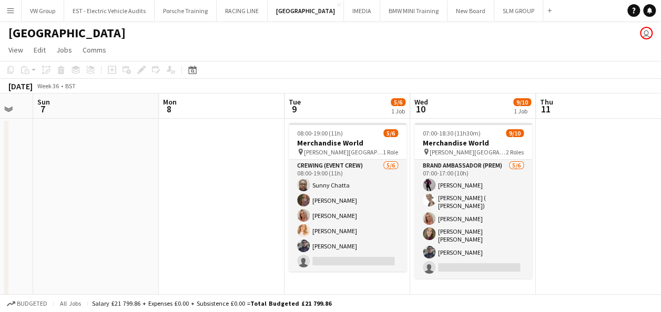  Describe the element at coordinates (170, 102) in the screenshot. I see `span: Mon` at that location.